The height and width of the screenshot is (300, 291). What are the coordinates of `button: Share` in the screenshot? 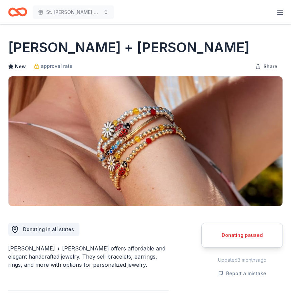 It's located at (266, 67).